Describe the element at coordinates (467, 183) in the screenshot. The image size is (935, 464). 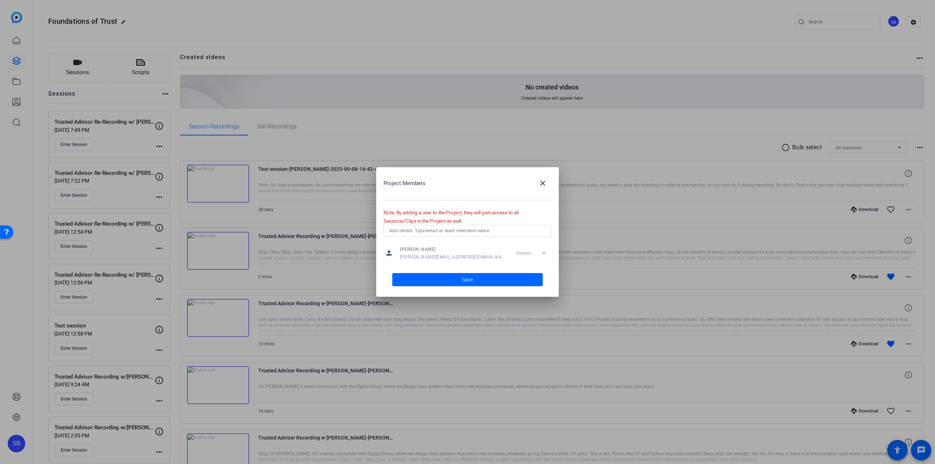
I see `div: Project Members` at that location.